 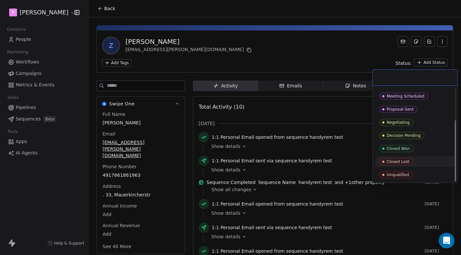 What do you see at coordinates (406, 96) in the screenshot?
I see `div: Meeting Scheduled` at bounding box center [406, 96].